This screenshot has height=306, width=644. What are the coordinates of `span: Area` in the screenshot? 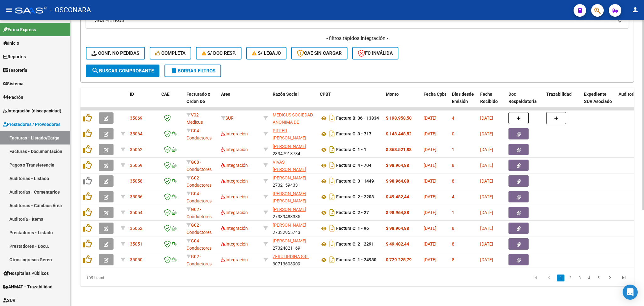 It's located at (226, 94).